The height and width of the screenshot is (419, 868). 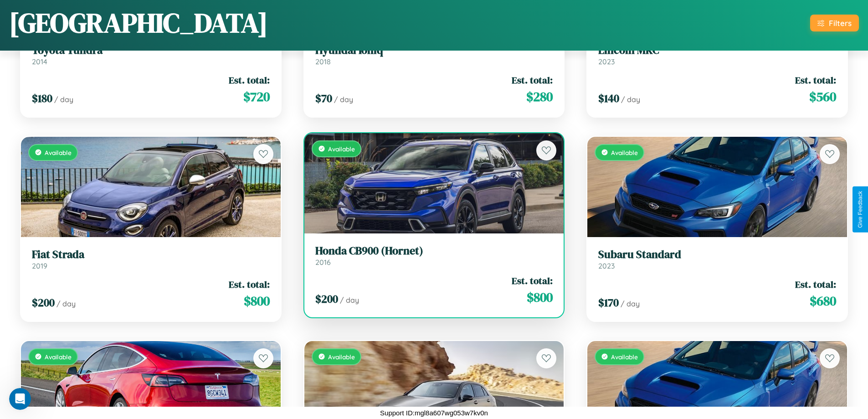 What do you see at coordinates (434, 255) in the screenshot?
I see `a: Honda CB900 (Hornet)2016` at bounding box center [434, 255].